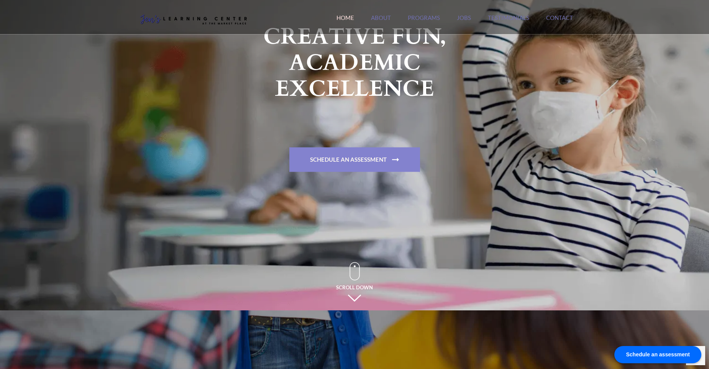  I want to click on span: Scroll Down, so click(354, 282).